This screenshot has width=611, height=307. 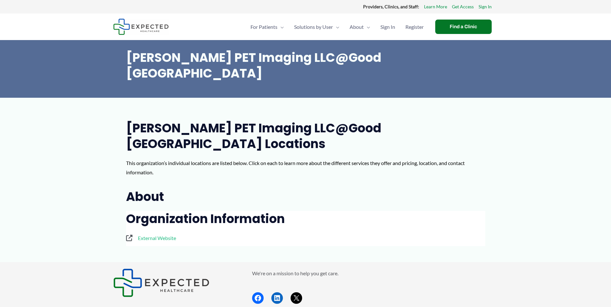 I want to click on strong: Providers, Clinics, and Staff:, so click(x=391, y=6).